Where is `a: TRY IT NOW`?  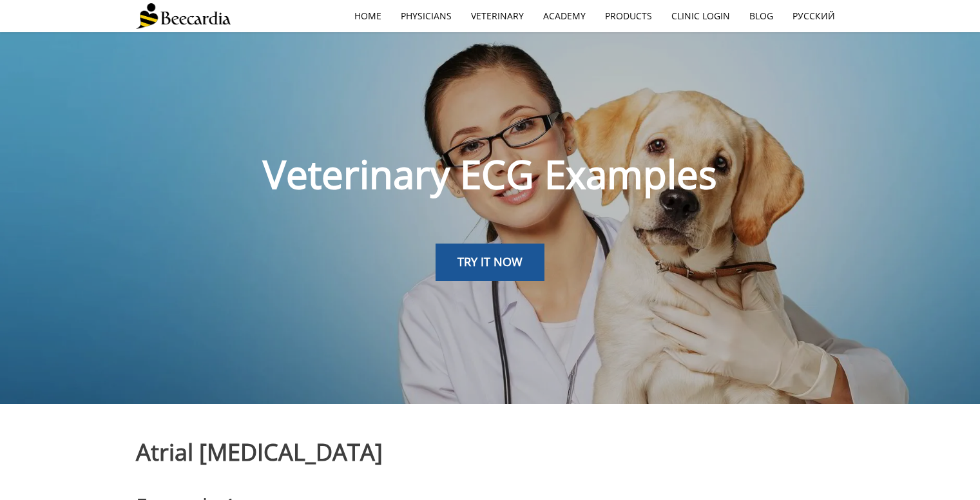
a: TRY IT NOW is located at coordinates (490, 262).